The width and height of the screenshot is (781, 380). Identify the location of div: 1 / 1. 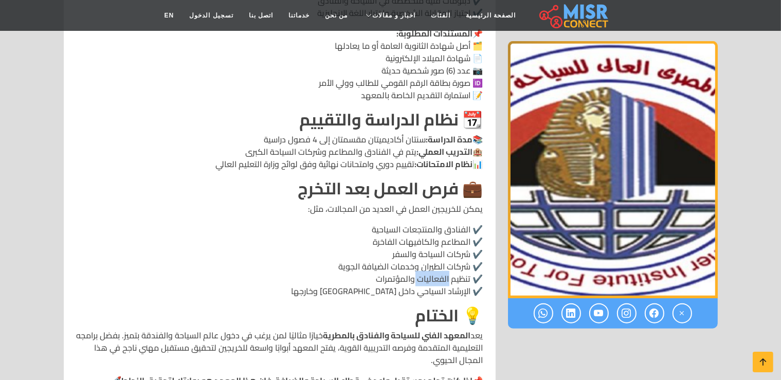
(613, 170).